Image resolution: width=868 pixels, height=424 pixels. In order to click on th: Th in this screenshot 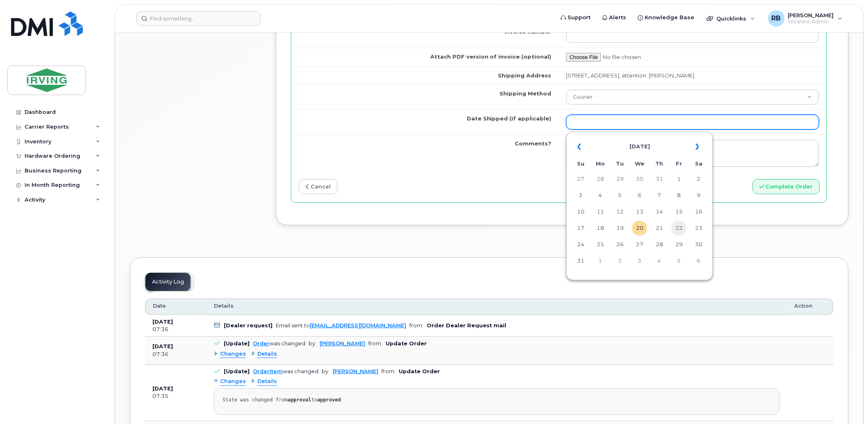, I will do `click(659, 164)`.